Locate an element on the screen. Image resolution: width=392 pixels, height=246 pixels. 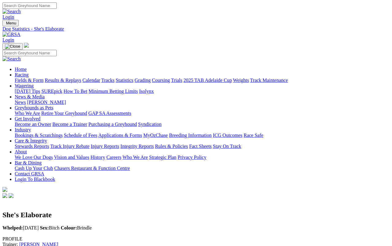
a: Bookings & Scratchings is located at coordinates (39, 135).